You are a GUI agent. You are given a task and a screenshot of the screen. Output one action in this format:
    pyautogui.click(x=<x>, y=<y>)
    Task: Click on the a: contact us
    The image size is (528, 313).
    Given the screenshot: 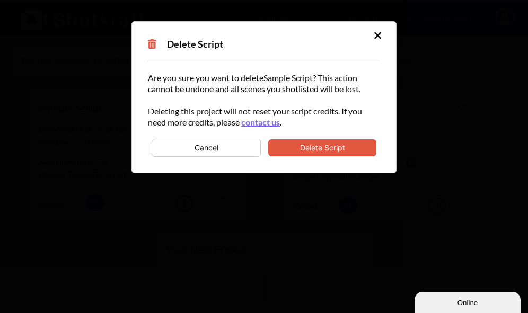 What is the action you would take?
    pyautogui.click(x=260, y=122)
    